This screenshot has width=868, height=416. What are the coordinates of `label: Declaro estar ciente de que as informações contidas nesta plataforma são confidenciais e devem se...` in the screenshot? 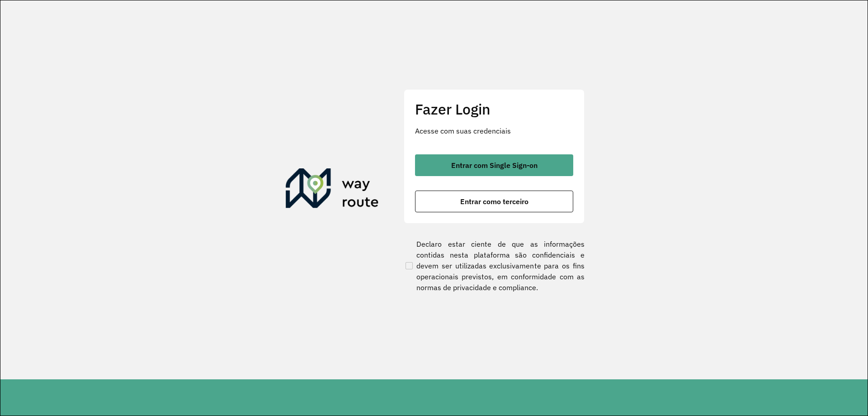 It's located at (494, 266).